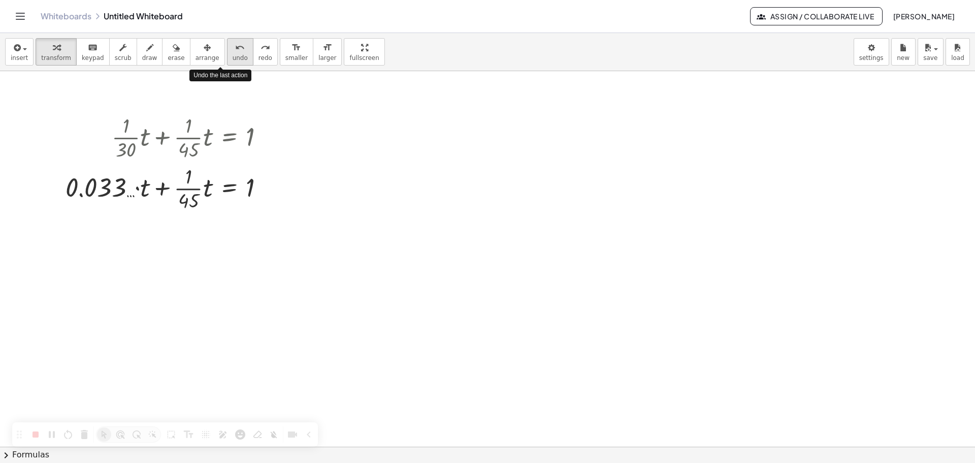  Describe the element at coordinates (66, 16) in the screenshot. I see `a: Whiteboards` at that location.